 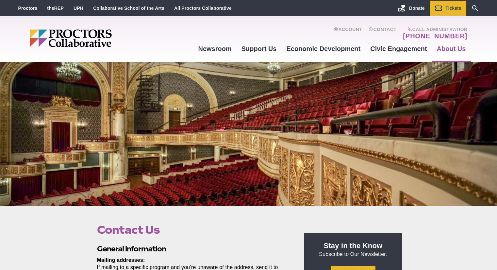 What do you see at coordinates (353, 249) in the screenshot?
I see `p: Subscribe to Our Newsletter.` at bounding box center [353, 249].